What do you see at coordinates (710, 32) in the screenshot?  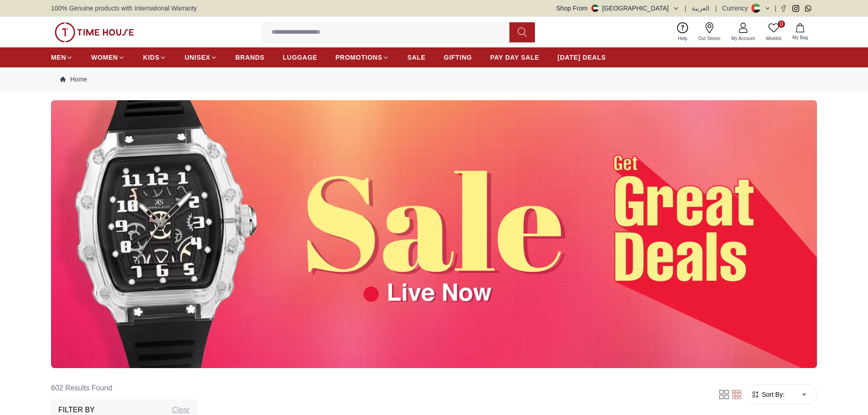 I see `a: Our Stores` at bounding box center [710, 32].